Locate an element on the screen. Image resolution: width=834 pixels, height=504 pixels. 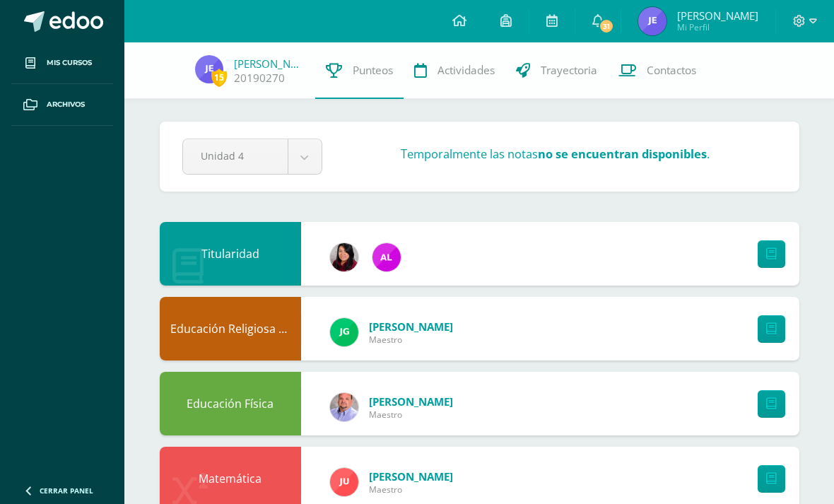
a: Trayectoria is located at coordinates (556, 71).